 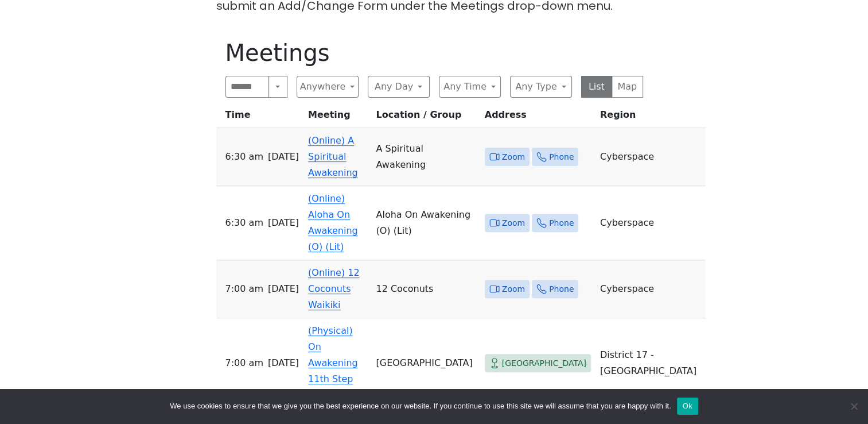 What do you see at coordinates (470, 87) in the screenshot?
I see `button: Any Time` at bounding box center [470, 87].